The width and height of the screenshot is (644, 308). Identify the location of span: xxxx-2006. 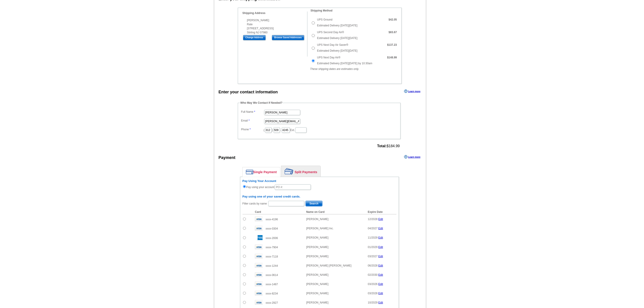
(271, 238).